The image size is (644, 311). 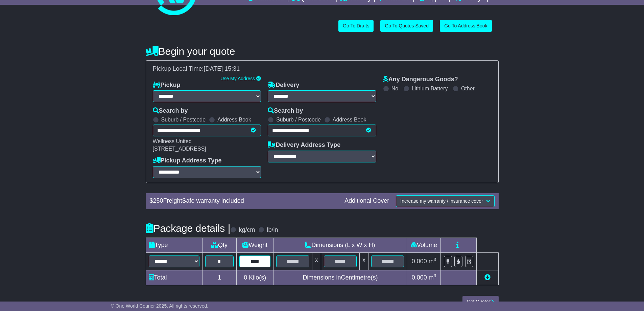 I want to click on td: Dimensions in Centimetre(s), so click(x=340, y=278).